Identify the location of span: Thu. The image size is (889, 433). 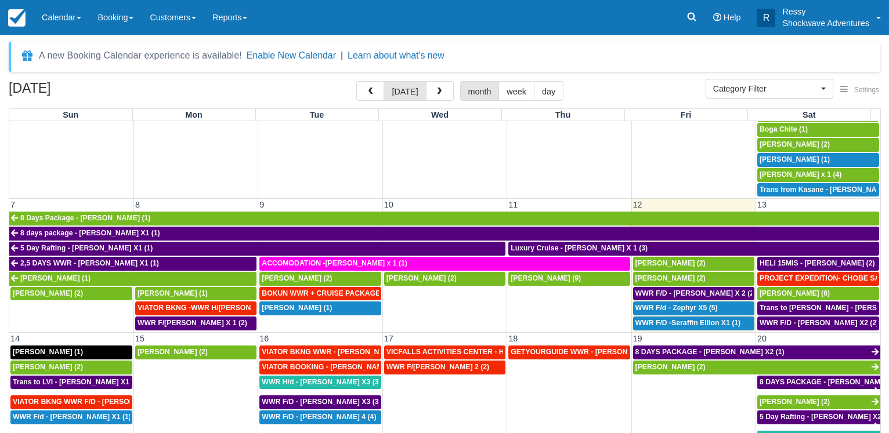
(563, 115).